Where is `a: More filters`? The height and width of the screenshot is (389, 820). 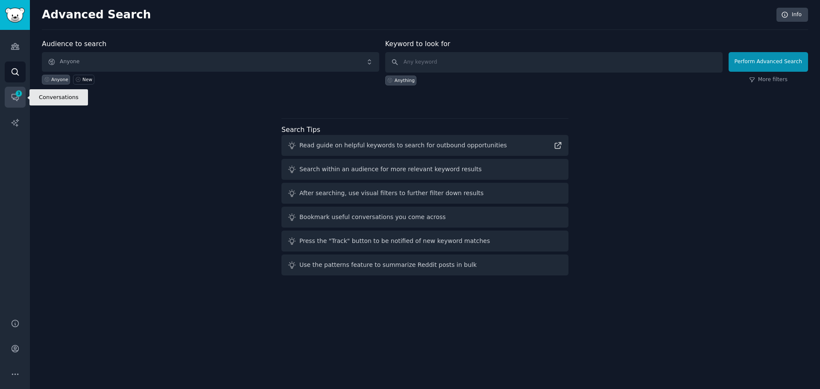 a: More filters is located at coordinates (768, 80).